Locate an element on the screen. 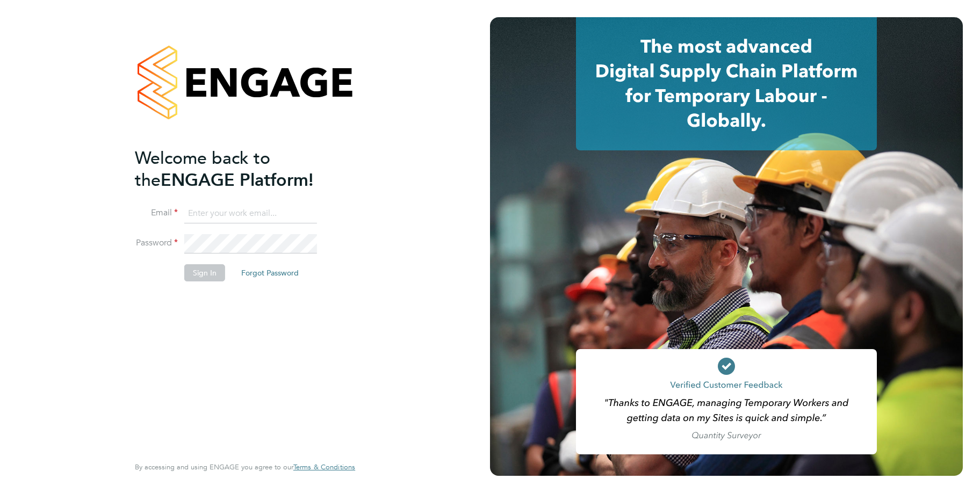  label: Password is located at coordinates (156, 243).